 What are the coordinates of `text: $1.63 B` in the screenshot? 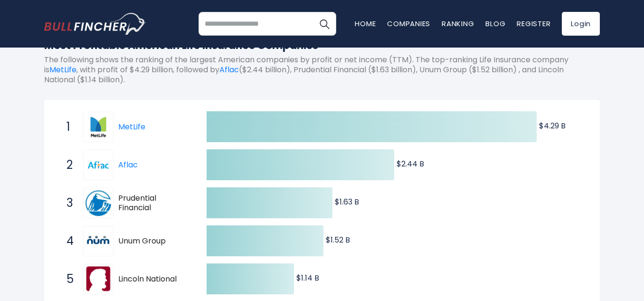 It's located at (347, 202).